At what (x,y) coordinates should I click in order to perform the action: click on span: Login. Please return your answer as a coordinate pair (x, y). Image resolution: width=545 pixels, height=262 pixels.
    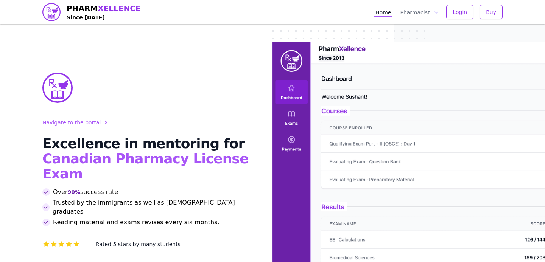
    Looking at the image, I should click on (459, 12).